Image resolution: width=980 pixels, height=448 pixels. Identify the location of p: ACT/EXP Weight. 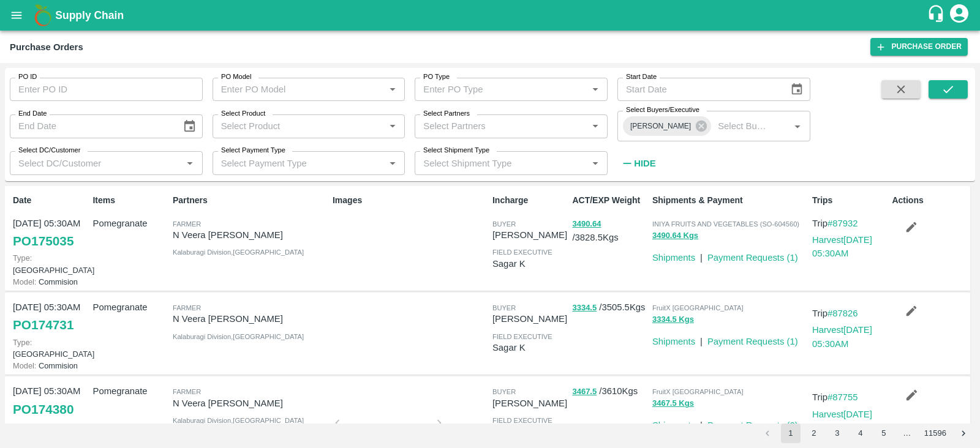
(610, 200).